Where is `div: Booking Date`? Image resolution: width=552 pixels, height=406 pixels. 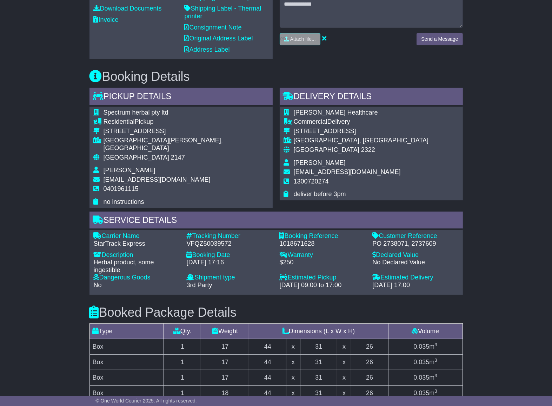 div: Booking Date is located at coordinates (230, 255).